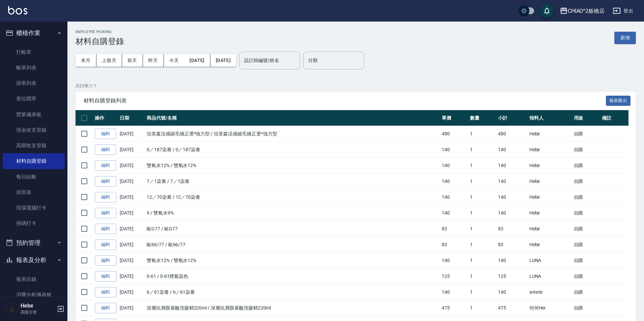 The width and height of the screenshot is (644, 321). Describe the element at coordinates (292, 181) in the screenshot. I see `td: 7／1染膏 / 7／1染膏` at that location.